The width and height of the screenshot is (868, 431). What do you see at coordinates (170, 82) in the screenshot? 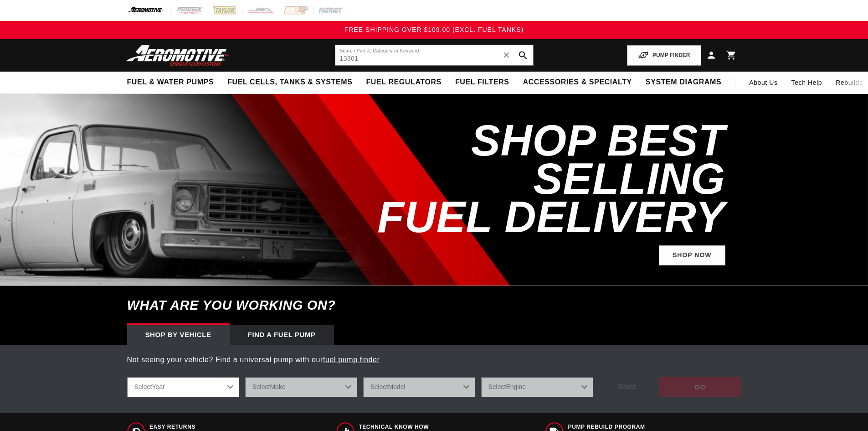
I see `span: Fuel & Water Pumps` at bounding box center [170, 82].